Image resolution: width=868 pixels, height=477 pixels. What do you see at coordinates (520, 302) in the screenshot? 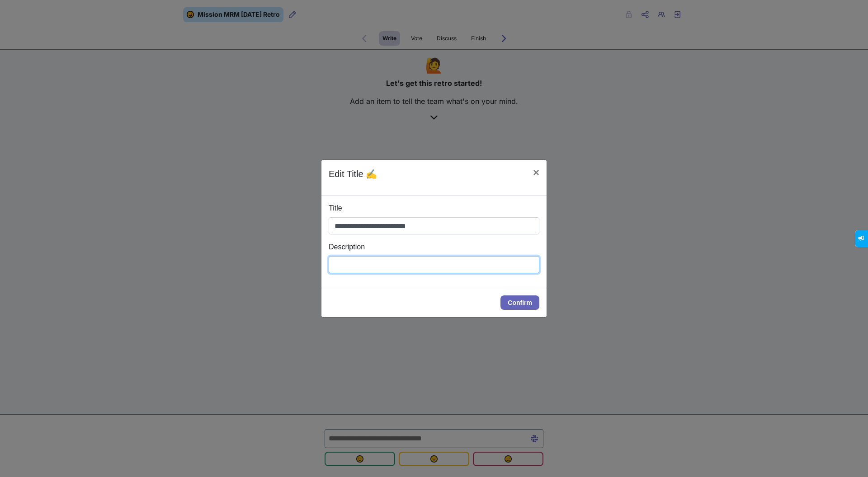
I see `button: Confirm` at bounding box center [520, 302].